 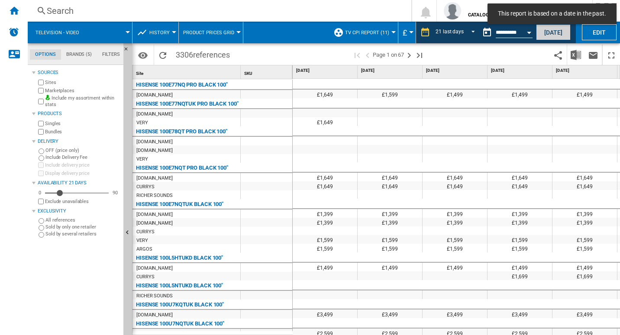 I want to click on input: Include delivery price, so click(x=41, y=165).